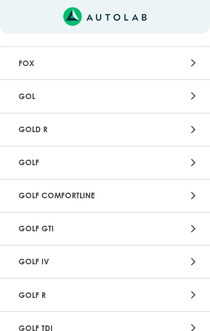 The width and height of the screenshot is (210, 331). I want to click on p: GOLD R, so click(72, 129).